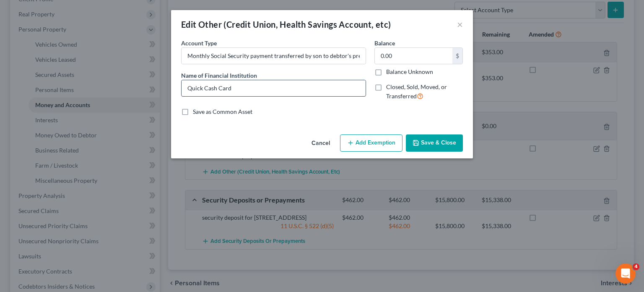 This screenshot has width=644, height=292. What do you see at coordinates (410, 72) in the screenshot?
I see `label: Balance Unknown` at bounding box center [410, 72].